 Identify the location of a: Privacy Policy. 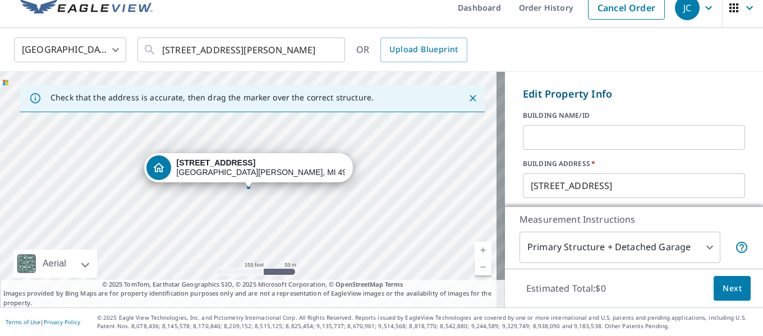
(62, 322).